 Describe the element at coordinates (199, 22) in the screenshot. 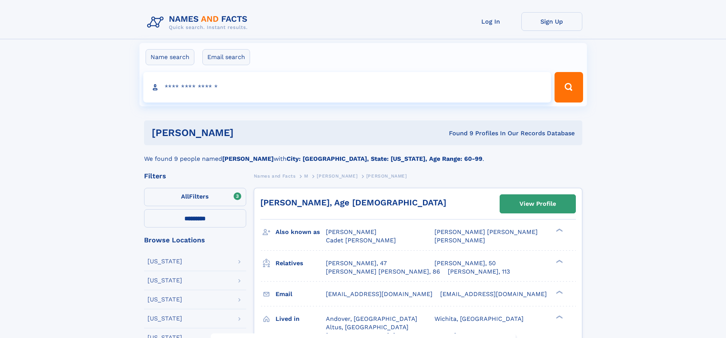

I see `img: Logo Names and Facts` at that location.